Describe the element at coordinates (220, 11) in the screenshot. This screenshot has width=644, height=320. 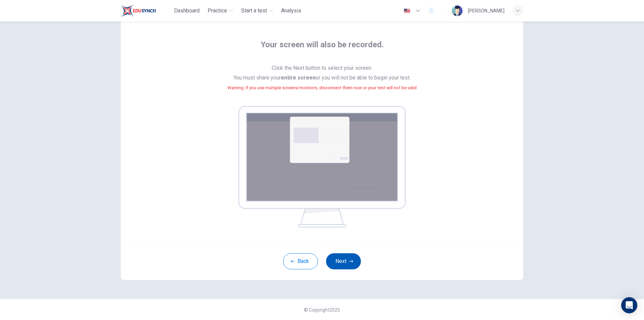
I see `button: Practice` at that location.